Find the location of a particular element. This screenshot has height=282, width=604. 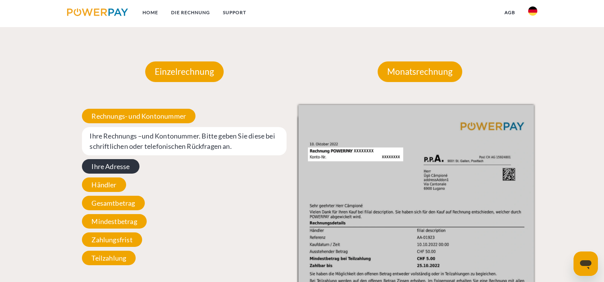

img: logo-powerpay.svg is located at coordinates (98, 12).